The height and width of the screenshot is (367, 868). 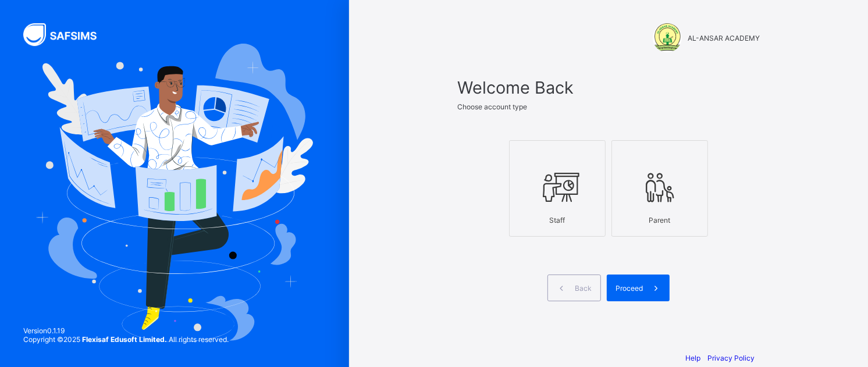 What do you see at coordinates (126, 340) in the screenshot?
I see `span: Copyright © 2025 All rights reserved.` at bounding box center [126, 340].